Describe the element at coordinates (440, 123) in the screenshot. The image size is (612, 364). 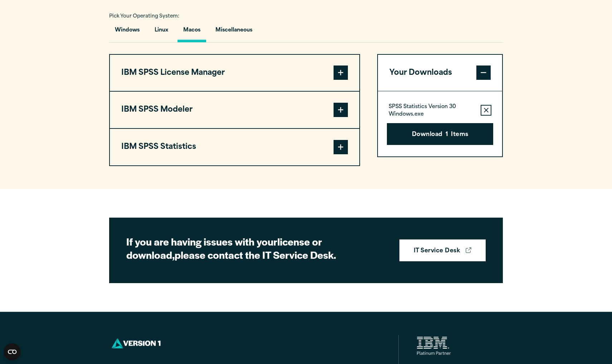
I see `div: Your Downloads` at that location.